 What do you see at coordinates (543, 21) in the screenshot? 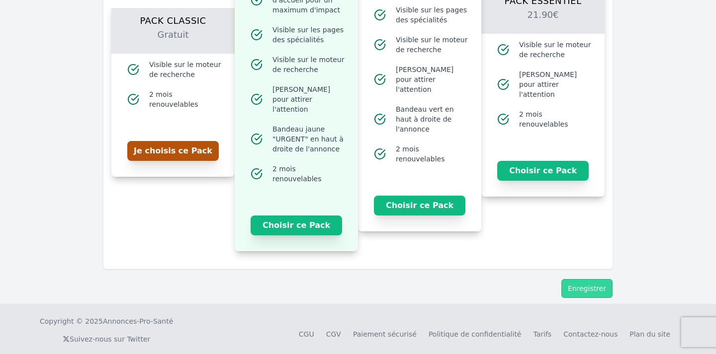
I see `h2: 21.90€` at bounding box center [543, 21].